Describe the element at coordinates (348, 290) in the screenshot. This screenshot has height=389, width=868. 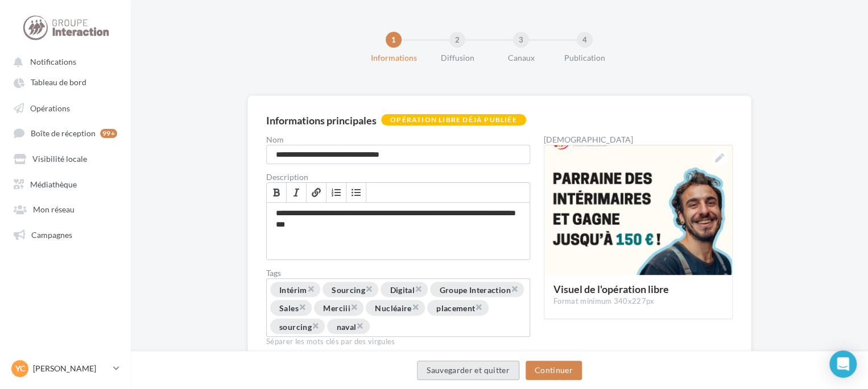
I see `span: Sourcing` at that location.